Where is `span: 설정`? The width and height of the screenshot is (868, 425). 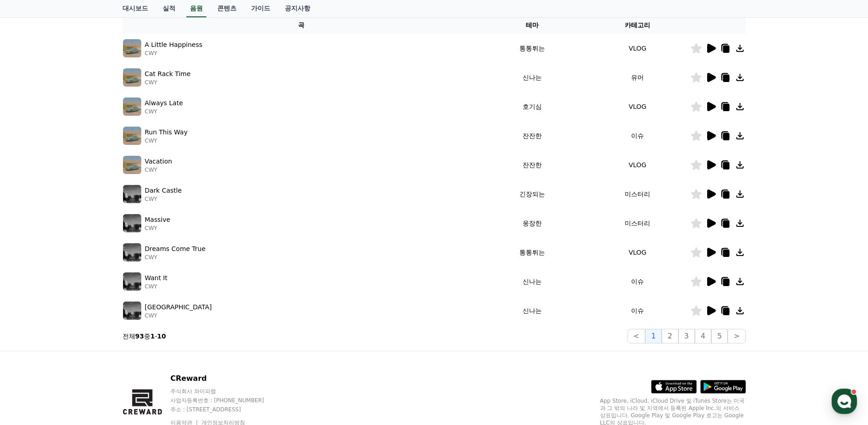
span: 설정 is located at coordinates (146, 306).